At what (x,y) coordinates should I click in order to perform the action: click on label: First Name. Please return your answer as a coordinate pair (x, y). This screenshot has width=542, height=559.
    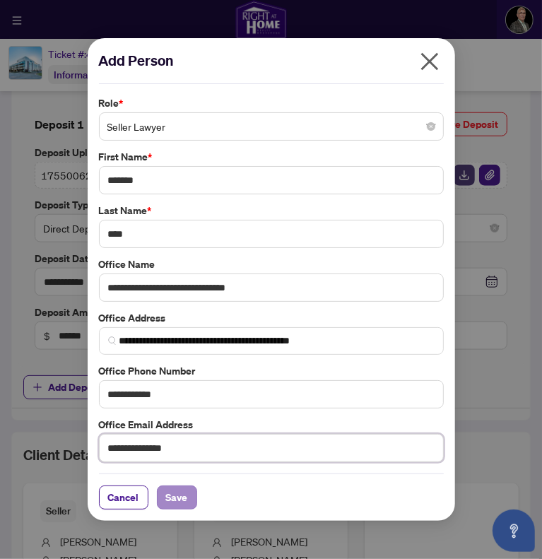
    Looking at the image, I should click on (271, 157).